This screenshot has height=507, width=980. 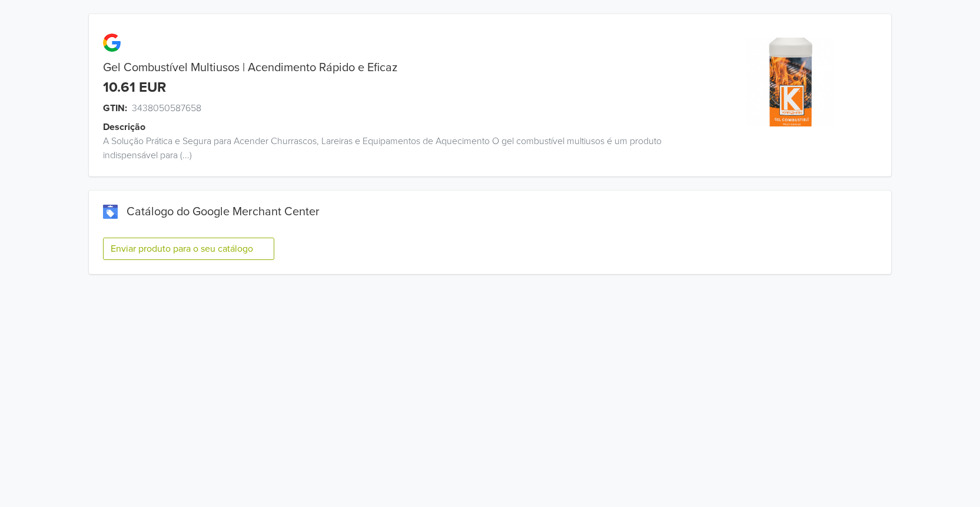 What do you see at coordinates (189, 249) in the screenshot?
I see `button: Enviar produto para o seu catálogo` at bounding box center [189, 249].